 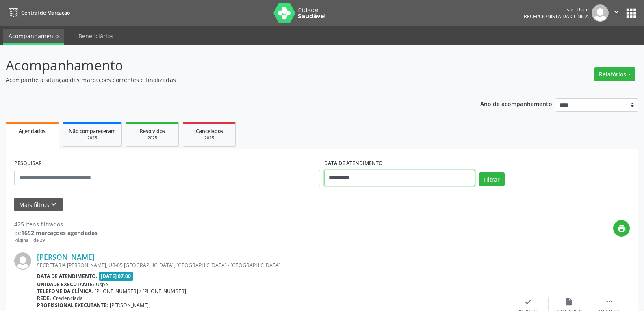 What do you see at coordinates (28, 164) in the screenshot?
I see `label: PESQUISAR` at bounding box center [28, 164].